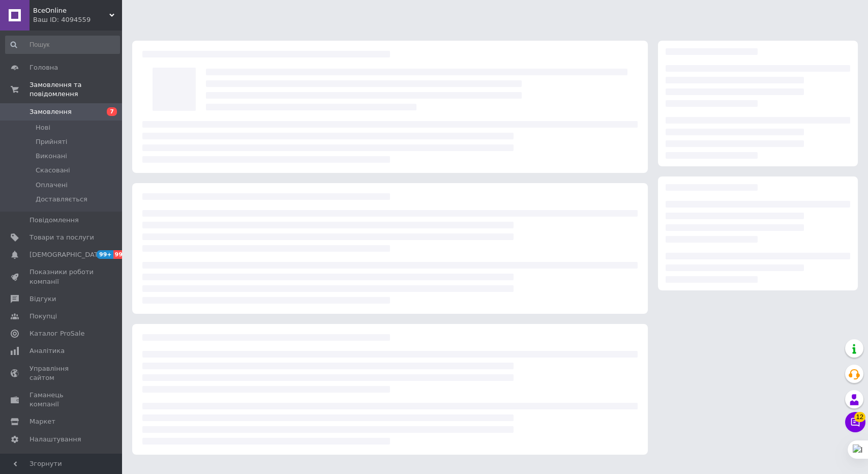 This screenshot has height=474, width=868. I want to click on span: Доставляється, so click(61, 199).